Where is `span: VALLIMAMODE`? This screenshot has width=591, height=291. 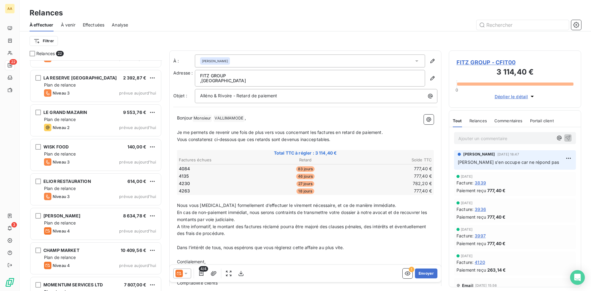 span: VALLIMAMODE is located at coordinates (229, 118).